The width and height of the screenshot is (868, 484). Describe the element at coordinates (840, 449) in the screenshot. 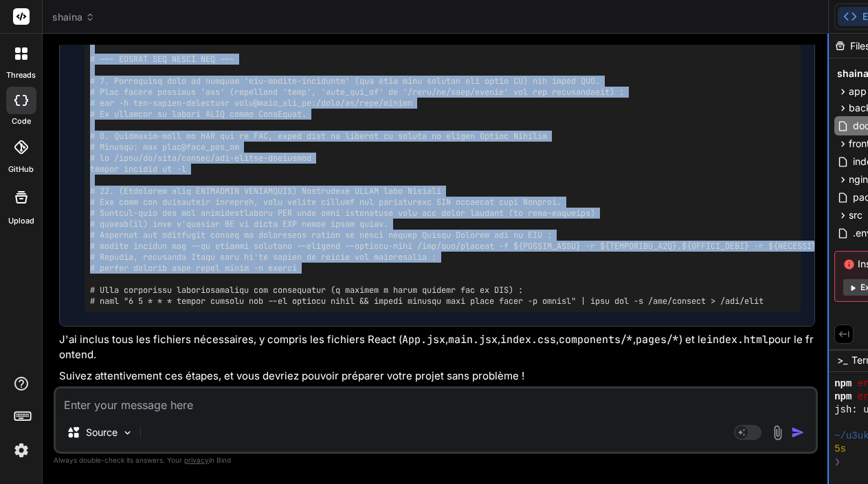

I see `span: 5s` at that location.